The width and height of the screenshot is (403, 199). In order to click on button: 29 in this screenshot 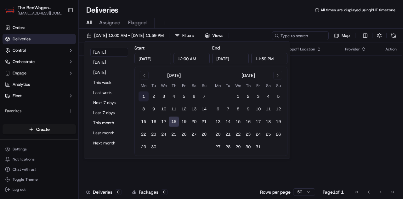, I will do `click(144, 147)`.